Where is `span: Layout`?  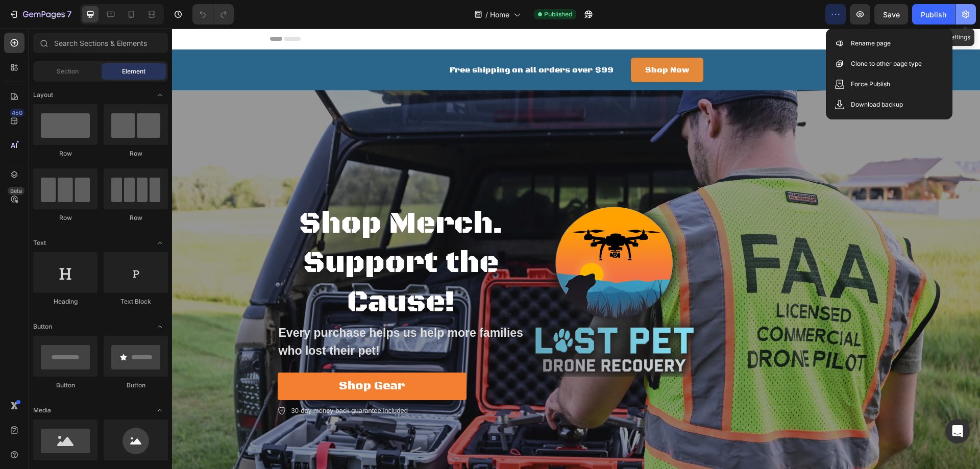 span: Layout is located at coordinates (43, 95).